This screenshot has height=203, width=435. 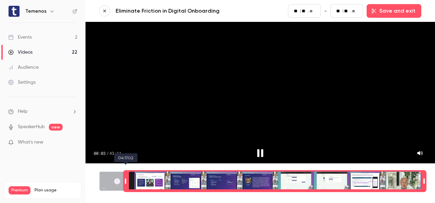 What do you see at coordinates (126, 181) in the screenshot?
I see `div: Time range seconds start time` at bounding box center [126, 181].